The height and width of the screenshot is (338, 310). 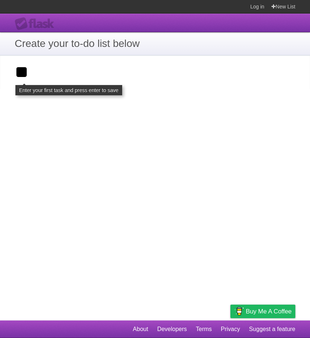 What do you see at coordinates (204, 329) in the screenshot?
I see `a: Terms` at bounding box center [204, 329].